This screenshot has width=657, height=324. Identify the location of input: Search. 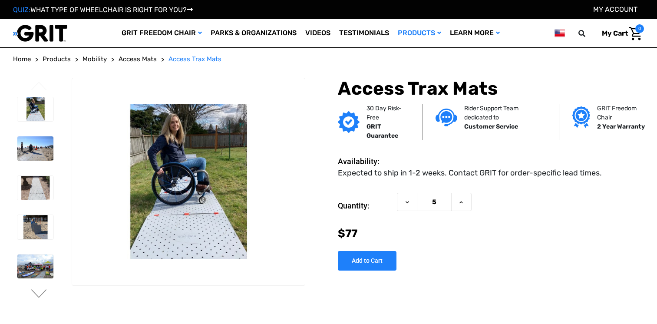
(589, 33).